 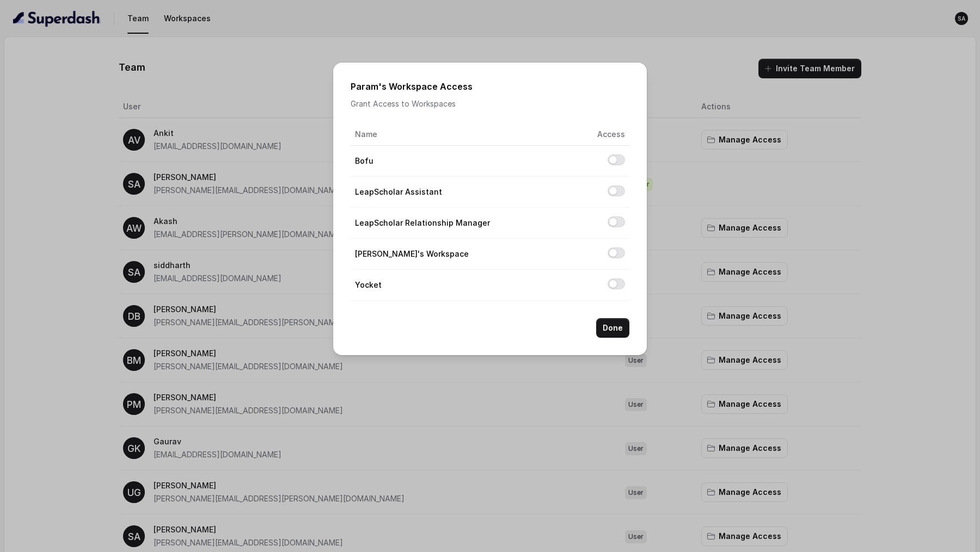 I want to click on button: Allow access to LeapScholar Assistant, so click(x=616, y=191).